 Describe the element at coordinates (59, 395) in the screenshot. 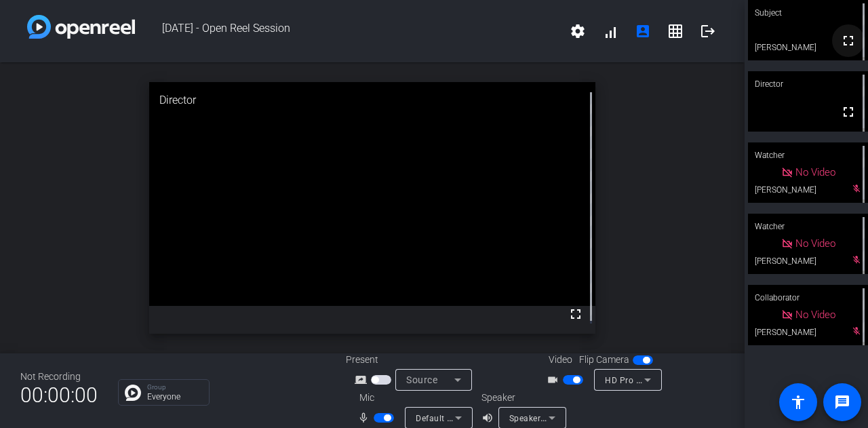

I see `span: 00:00:00` at that location.